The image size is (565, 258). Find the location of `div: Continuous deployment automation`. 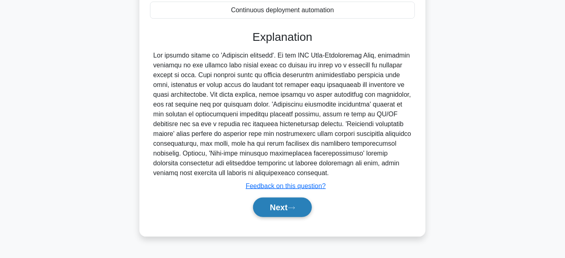

div: Continuous deployment automation is located at coordinates (282, 10).